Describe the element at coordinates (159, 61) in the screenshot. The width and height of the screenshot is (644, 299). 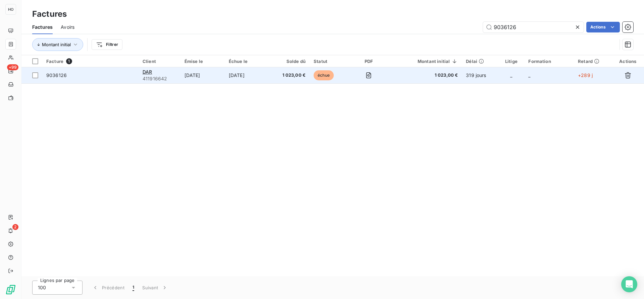
I see `div: Client` at that location.